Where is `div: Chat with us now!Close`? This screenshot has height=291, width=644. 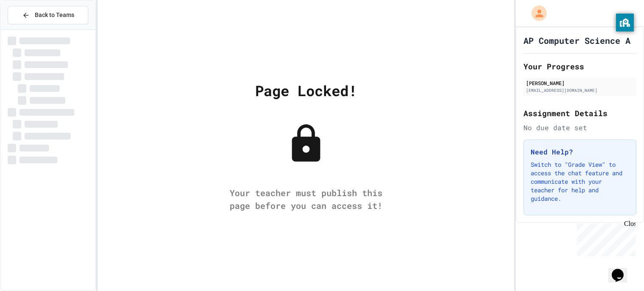
div: Chat with us now!Close is located at coordinates (31, 29).